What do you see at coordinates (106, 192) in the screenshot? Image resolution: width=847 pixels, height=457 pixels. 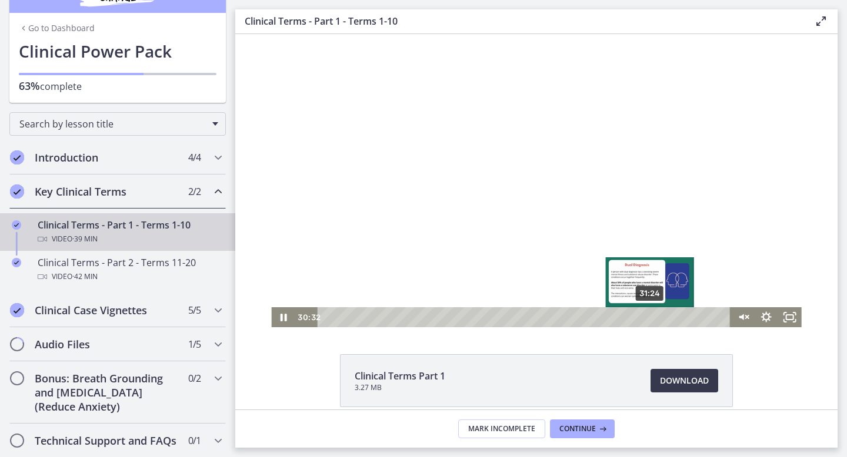 I see `h2: Key Clinical Terms` at bounding box center [106, 192].